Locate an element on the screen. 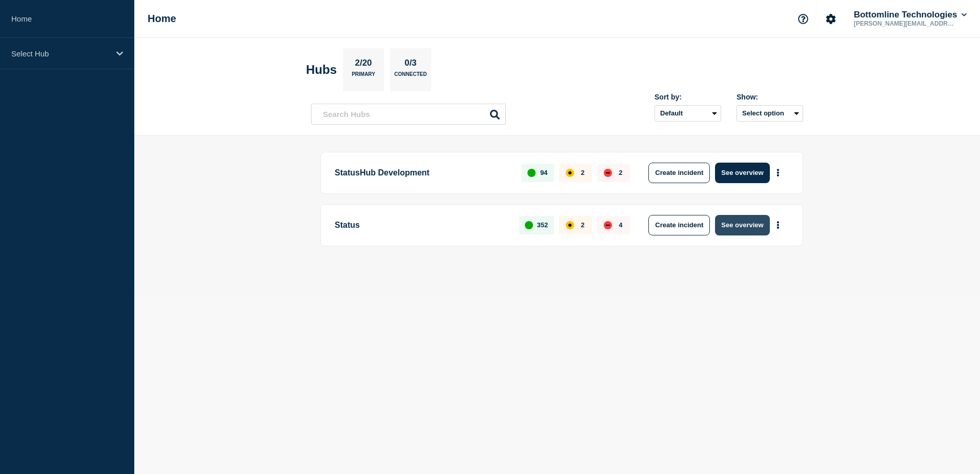  p: Status is located at coordinates (421, 225).